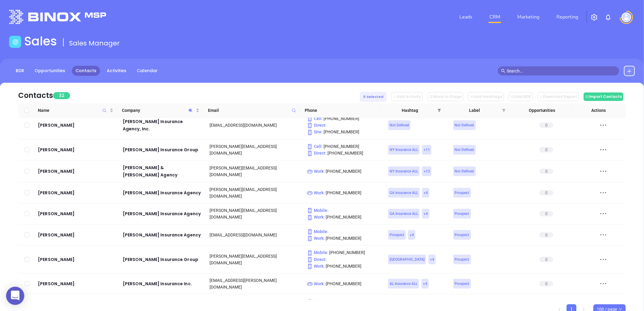  What do you see at coordinates (603, 97) in the screenshot?
I see `button: Import Contacts` at bounding box center [603, 97].